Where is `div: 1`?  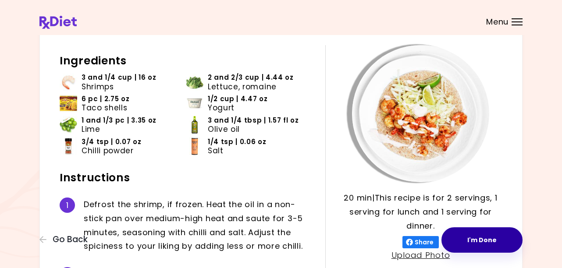
div: 1 is located at coordinates (67, 205).